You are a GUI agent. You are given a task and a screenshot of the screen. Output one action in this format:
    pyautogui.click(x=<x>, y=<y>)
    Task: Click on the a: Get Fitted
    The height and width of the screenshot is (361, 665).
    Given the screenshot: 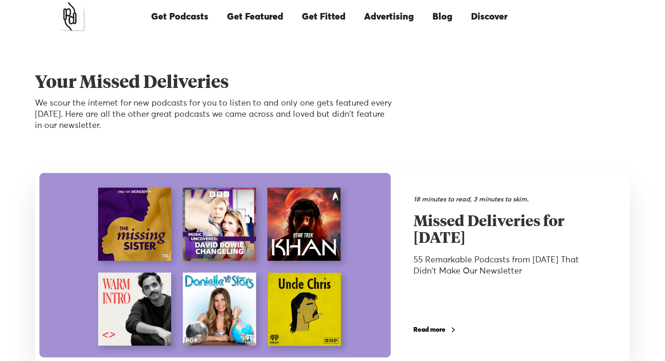 What is the action you would take?
    pyautogui.click(x=324, y=17)
    